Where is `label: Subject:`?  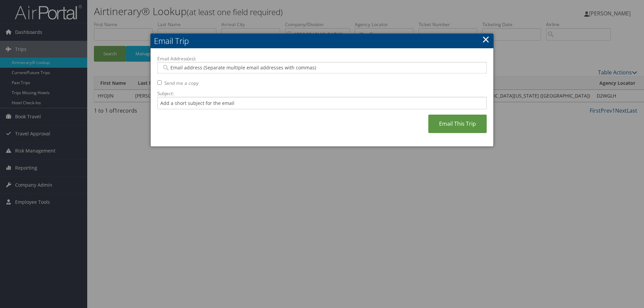
label: Subject: is located at coordinates (322, 93).